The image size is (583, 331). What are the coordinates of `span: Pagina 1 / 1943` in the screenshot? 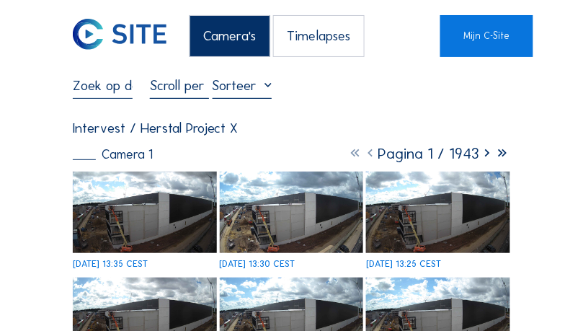 It's located at (429, 154).